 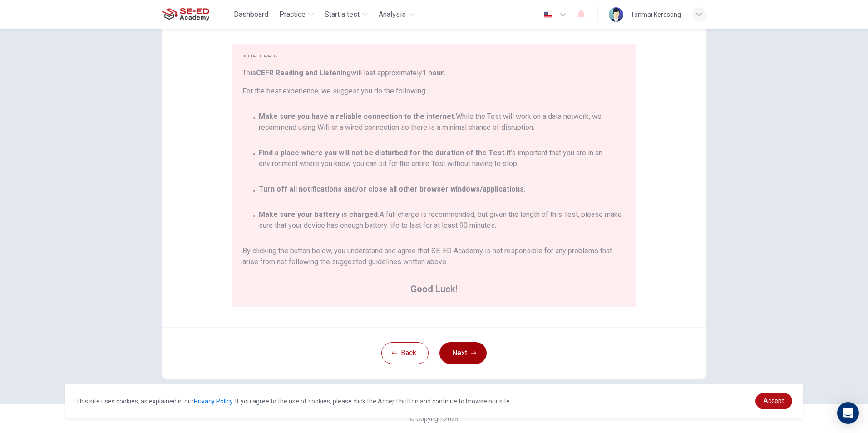 I want to click on span: A full charge is recommended, but given the length of this Test, please make sure that your devic..., so click(x=442, y=220).